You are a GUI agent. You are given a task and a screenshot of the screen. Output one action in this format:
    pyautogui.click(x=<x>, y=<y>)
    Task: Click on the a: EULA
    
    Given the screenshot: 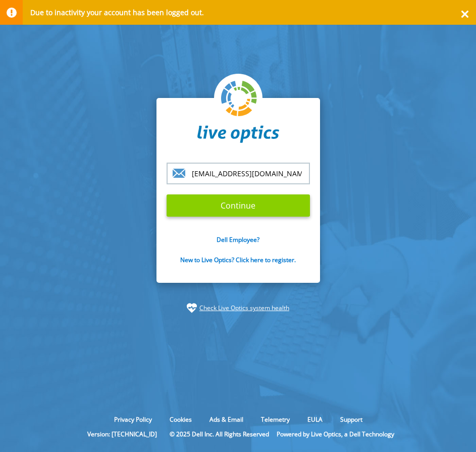 What is the action you would take?
    pyautogui.click(x=315, y=419)
    